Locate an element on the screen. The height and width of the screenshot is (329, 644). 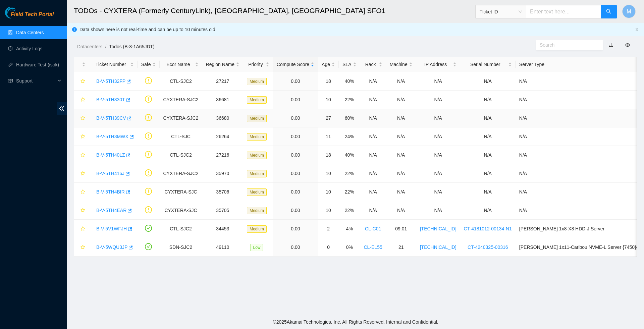
td: 27217 is located at coordinates (223, 81).